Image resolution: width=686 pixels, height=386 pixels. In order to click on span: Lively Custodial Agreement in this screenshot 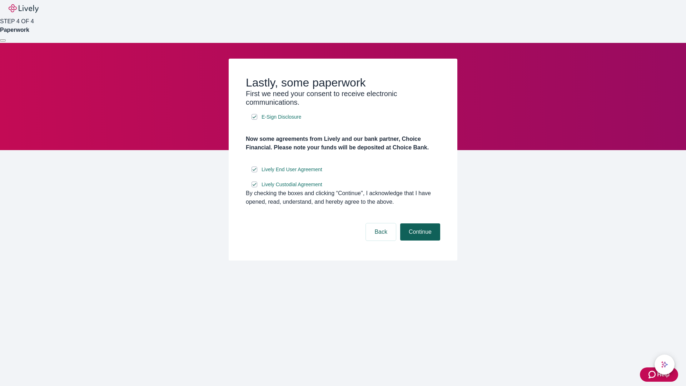, I will do `click(292, 184)`.